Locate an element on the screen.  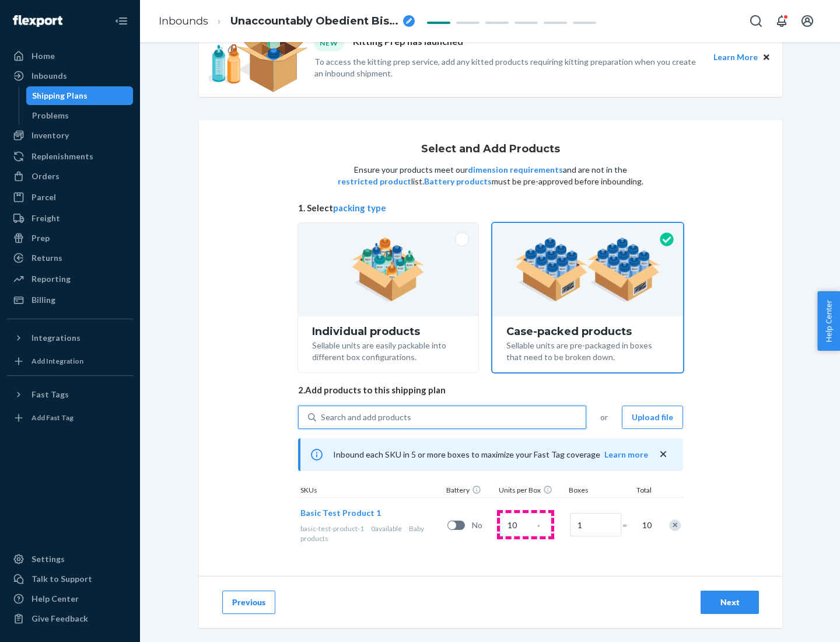
button: Help Center is located at coordinates (829, 321).